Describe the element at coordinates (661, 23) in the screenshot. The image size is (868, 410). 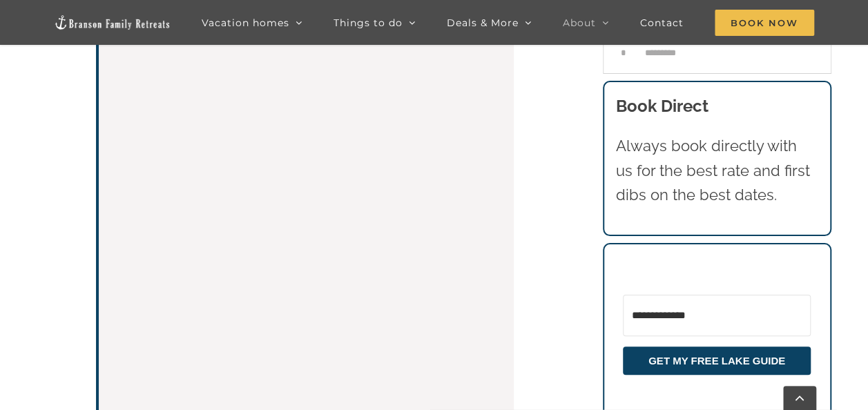
I see `span: Contact` at that location.